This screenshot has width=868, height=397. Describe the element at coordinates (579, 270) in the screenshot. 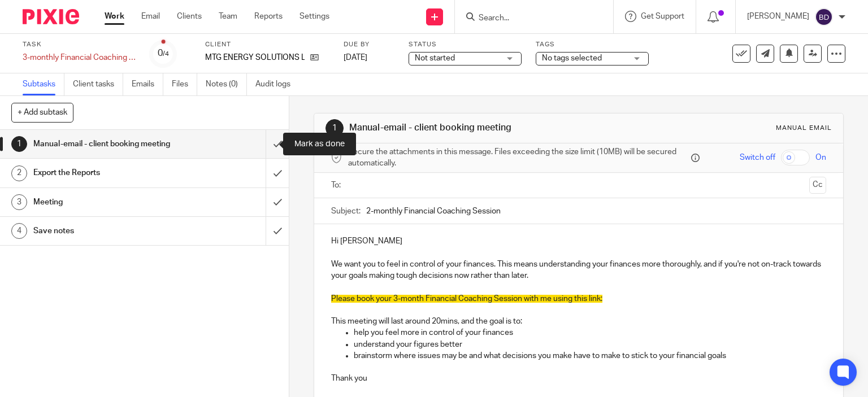

I see `p: We want you to feel in control of your finances. This means understanding your finances more thor...` at that location.